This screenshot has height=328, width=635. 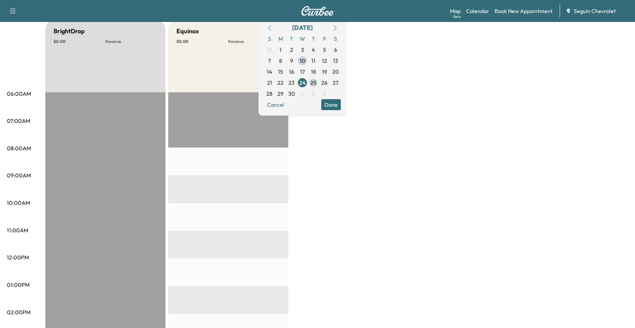 What do you see at coordinates (292, 72) in the screenshot?
I see `span: 16` at bounding box center [292, 72].